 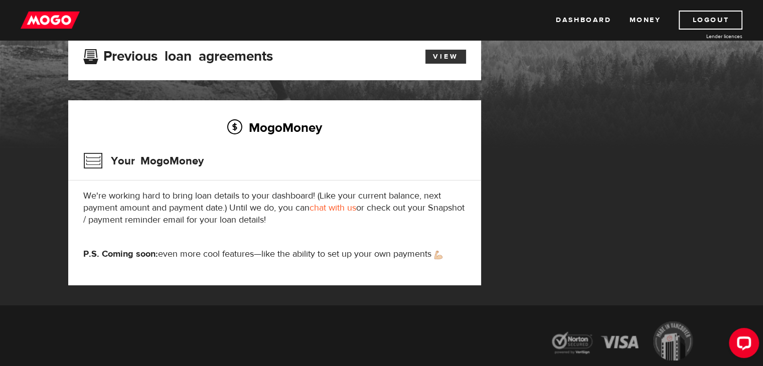 What do you see at coordinates (143, 161) in the screenshot?
I see `h3: Your MogoMoney` at bounding box center [143, 161].